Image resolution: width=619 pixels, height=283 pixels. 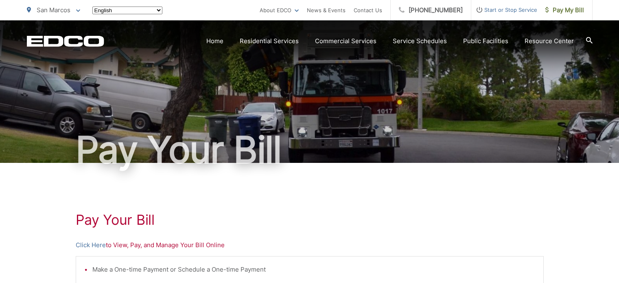 I want to click on select: Select a language, so click(x=127, y=10).